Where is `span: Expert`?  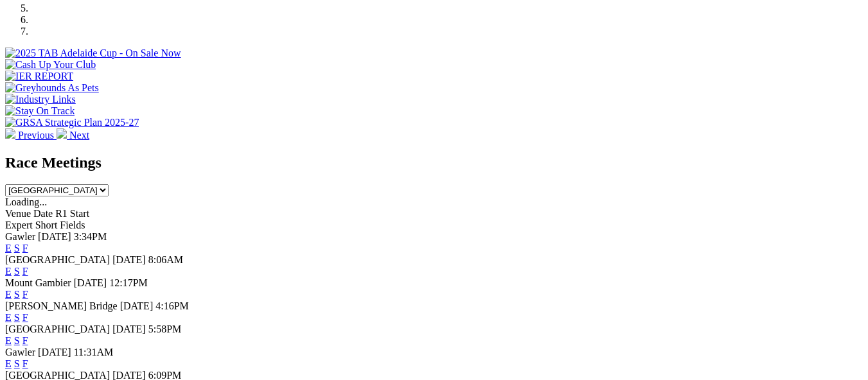 span: Expert is located at coordinates (19, 225).